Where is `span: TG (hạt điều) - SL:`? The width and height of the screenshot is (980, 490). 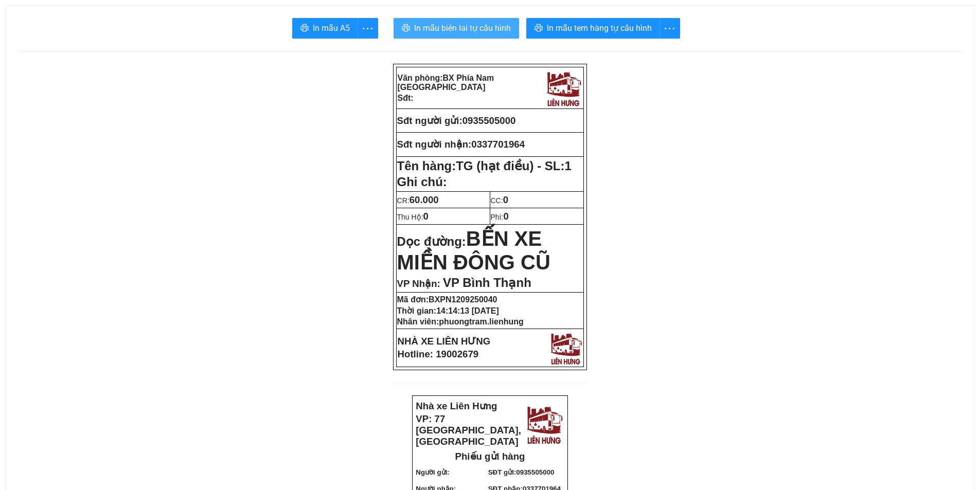 span: TG (hạt điều) - SL: is located at coordinates (513, 166).